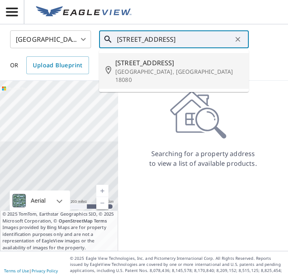  I want to click on div: OR, so click(49, 65).